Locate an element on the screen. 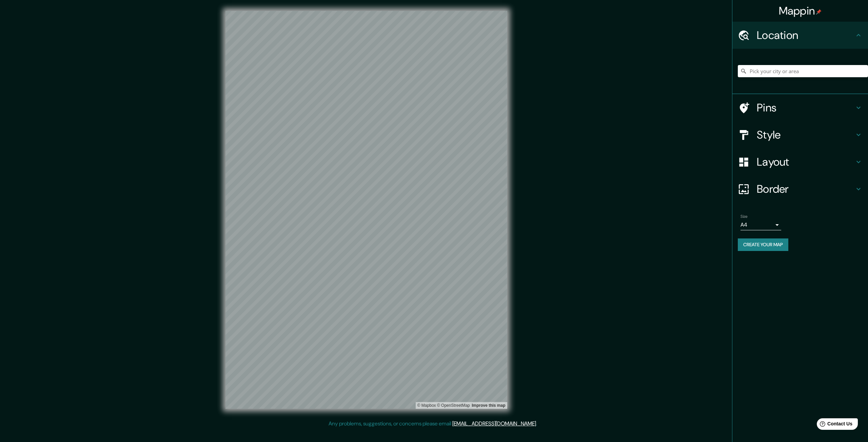 This screenshot has width=868, height=442. h4: Pins is located at coordinates (806, 108).